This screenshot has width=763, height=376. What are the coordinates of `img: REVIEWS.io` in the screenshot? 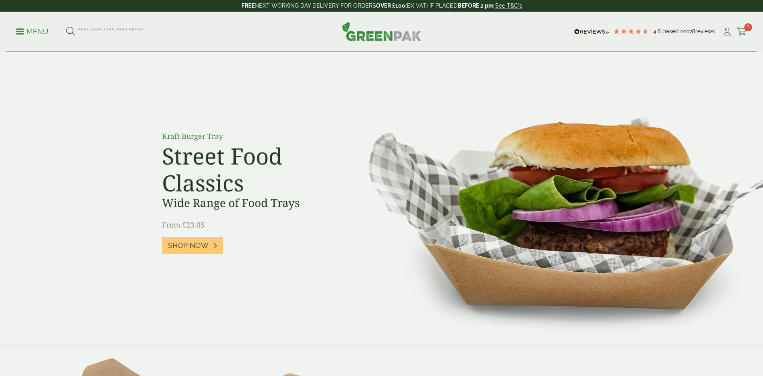 It's located at (592, 32).